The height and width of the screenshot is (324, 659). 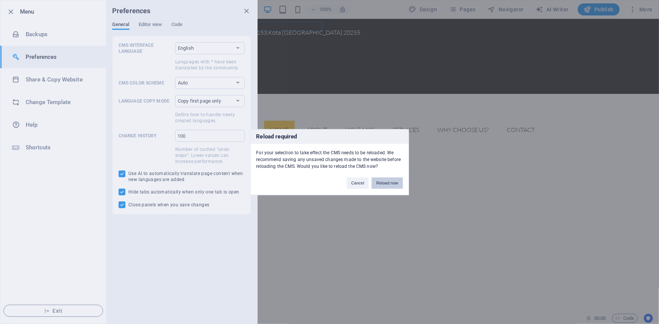 What do you see at coordinates (21, 273) in the screenshot?
I see `button: 2` at bounding box center [21, 273].